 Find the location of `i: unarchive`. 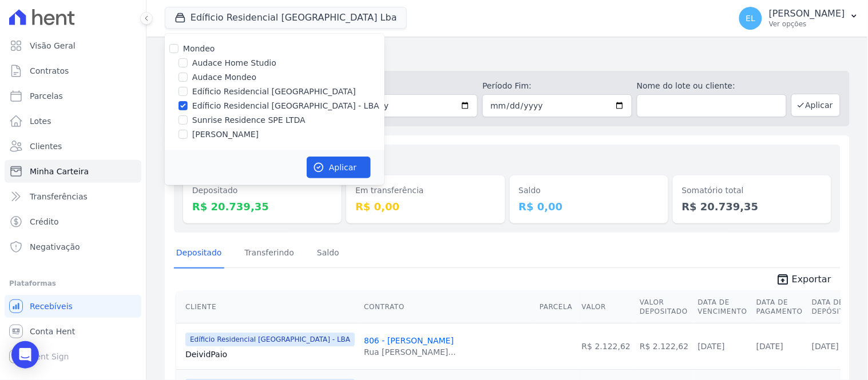

i: unarchive is located at coordinates (783, 280).